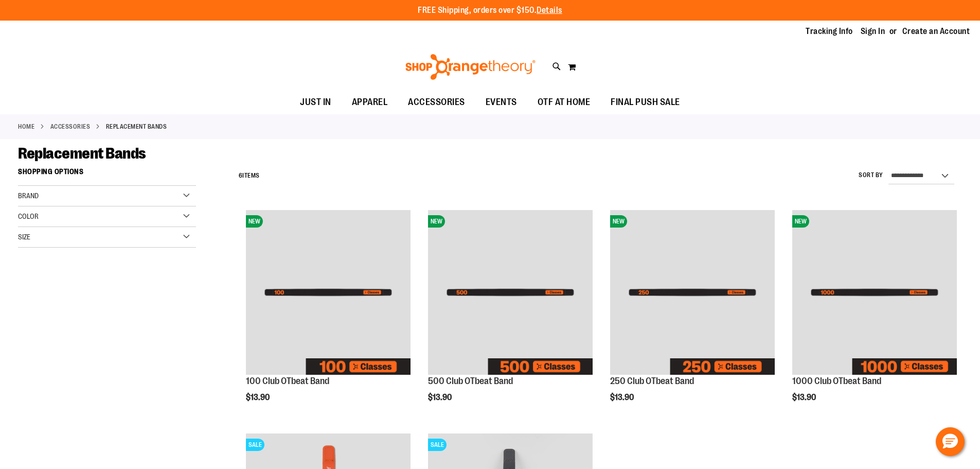  I want to click on a: Sign In, so click(873, 31).